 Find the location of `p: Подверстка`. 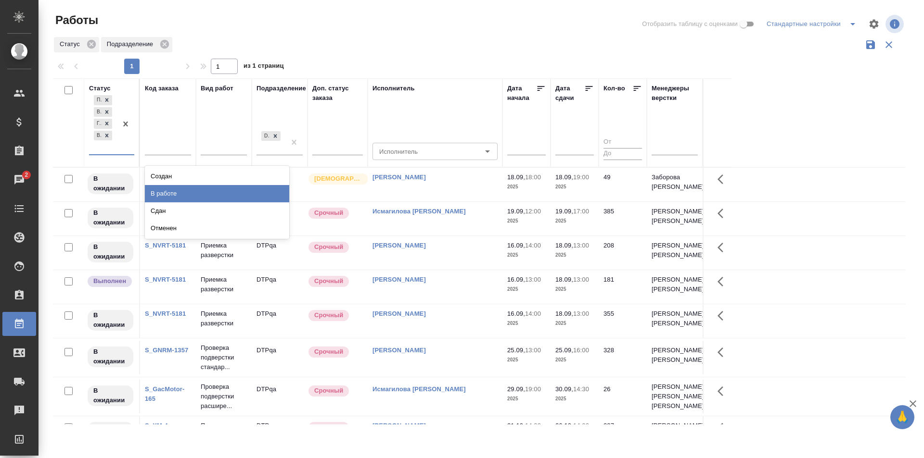

p: Подверстка is located at coordinates (224, 426).